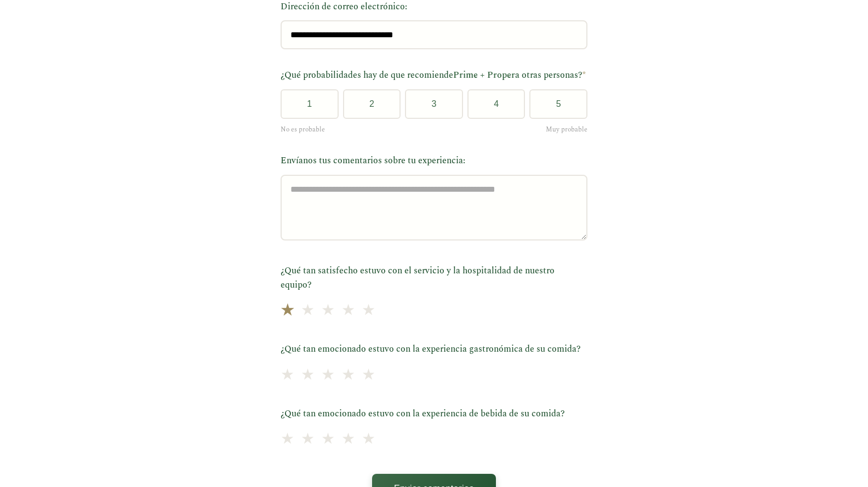 The image size is (868, 487). Describe the element at coordinates (559, 104) in the screenshot. I see `font: 5` at that location.